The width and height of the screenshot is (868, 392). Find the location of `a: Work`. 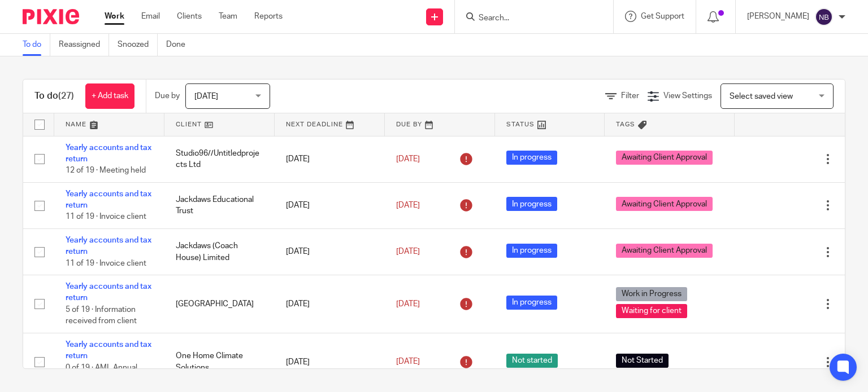

a: Work is located at coordinates (114, 16).